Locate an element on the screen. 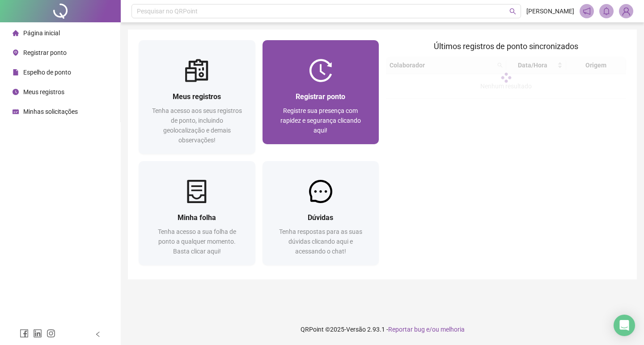 The height and width of the screenshot is (345, 644). img: 89981 is located at coordinates (626, 11).